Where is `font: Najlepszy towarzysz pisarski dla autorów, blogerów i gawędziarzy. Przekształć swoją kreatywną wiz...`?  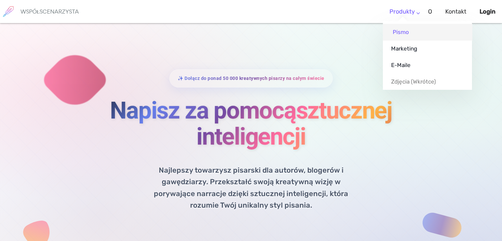 font: Najlepszy towarzysz pisarski dla autorów, blogerów i gawędziarzy. Przekształć swoją kreatywną wiz... is located at coordinates (251, 187).